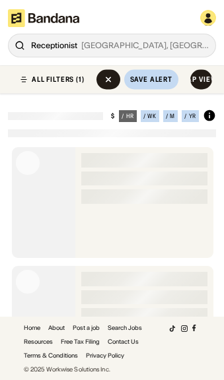  I want to click on div: Save Alert, so click(151, 79).